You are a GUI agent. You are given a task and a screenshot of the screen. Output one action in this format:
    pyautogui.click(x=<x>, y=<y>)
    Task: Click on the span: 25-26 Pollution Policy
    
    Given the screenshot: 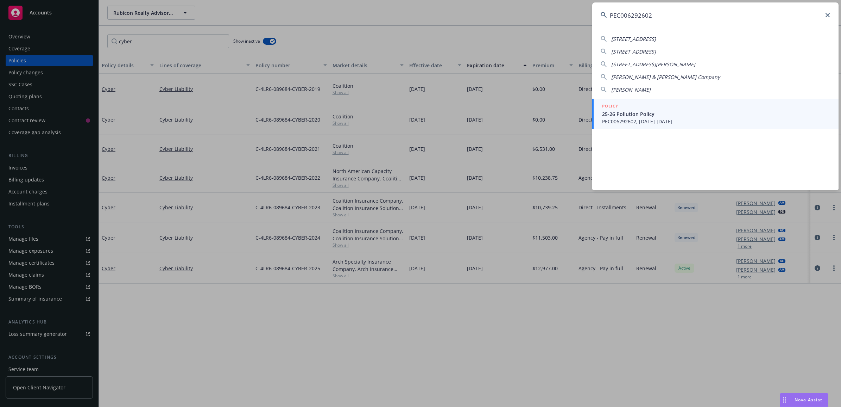 What is the action you would take?
    pyautogui.click(x=716, y=114)
    